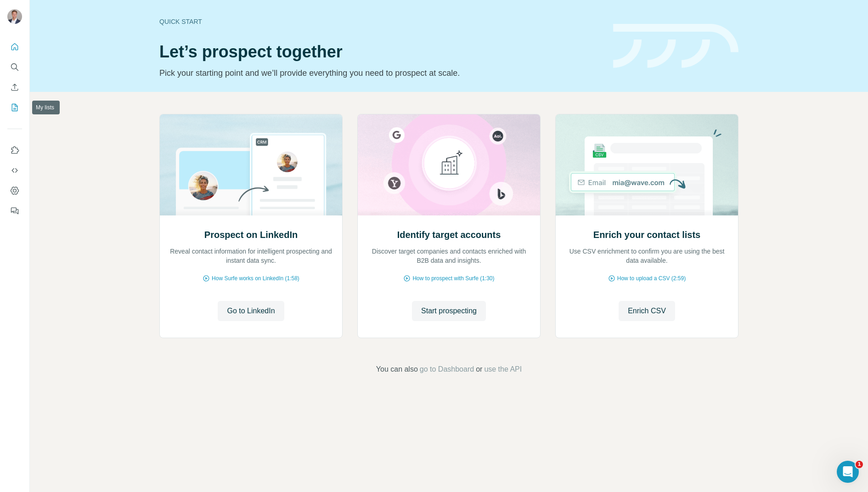 Image resolution: width=868 pixels, height=492 pixels. I want to click on button: My lists, so click(14, 108).